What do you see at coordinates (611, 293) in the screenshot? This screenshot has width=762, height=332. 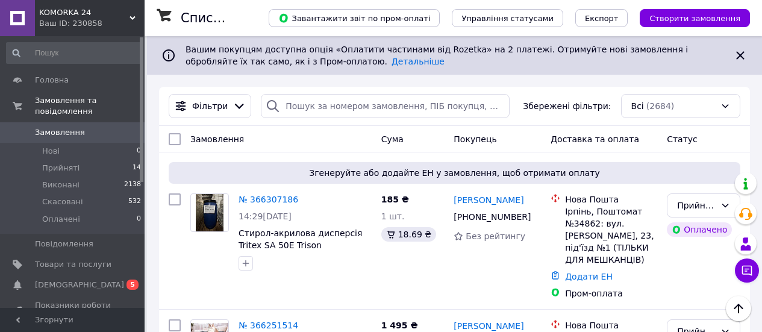 I see `div: Пром-оплата` at bounding box center [611, 293].